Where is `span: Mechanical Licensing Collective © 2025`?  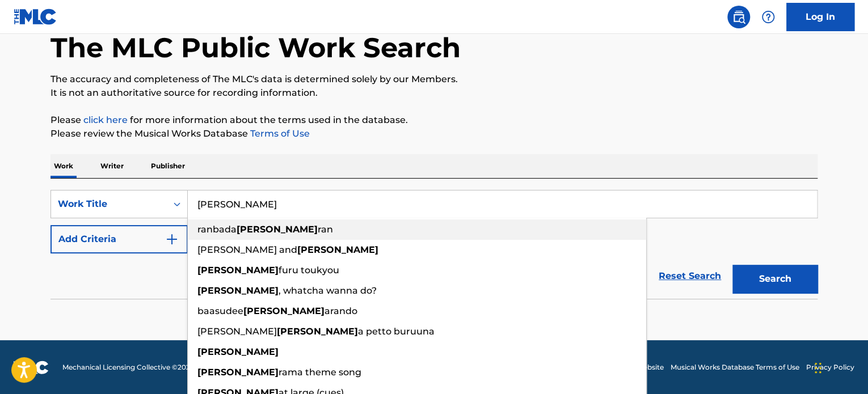
span: Mechanical Licensing Collective © 2025 is located at coordinates (128, 368).